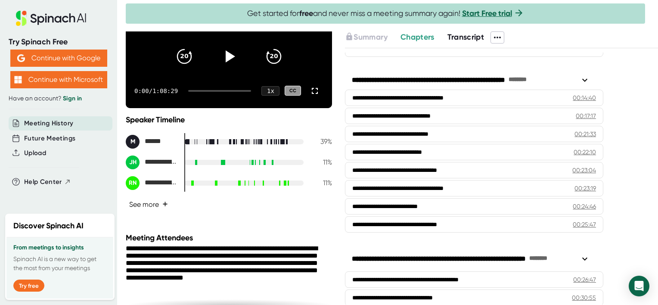  Describe the element at coordinates (585, 152) in the screenshot. I see `div: 00:22:10` at that location.